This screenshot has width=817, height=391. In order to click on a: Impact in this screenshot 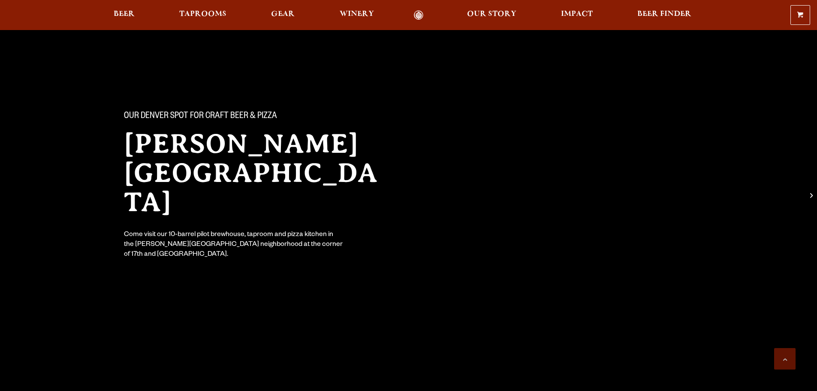, I will do `click(577, 15)`.